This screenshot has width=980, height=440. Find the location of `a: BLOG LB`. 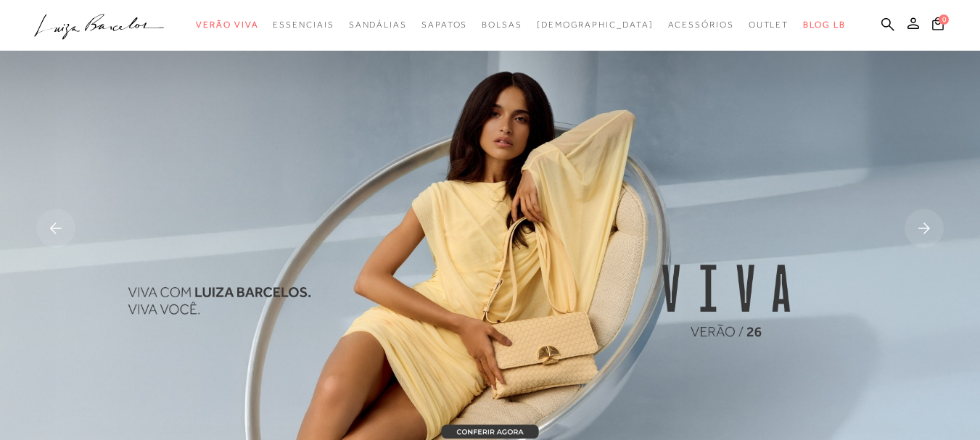

a: BLOG LB is located at coordinates (824, 25).